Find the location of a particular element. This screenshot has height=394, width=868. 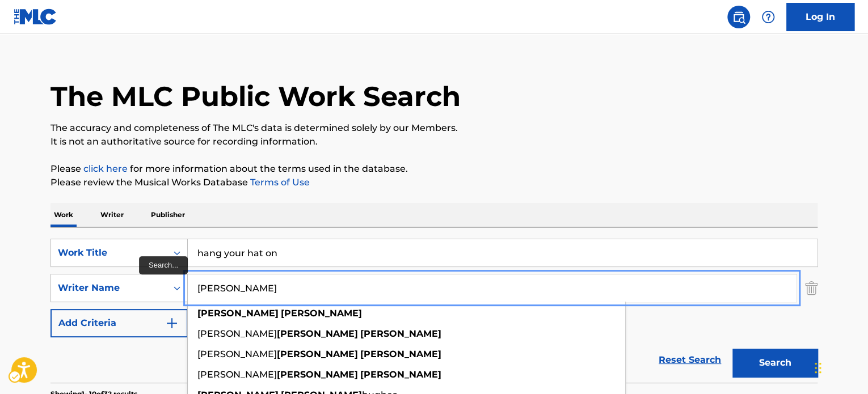

p: Please review the Musical Works Database is located at coordinates (434, 182).